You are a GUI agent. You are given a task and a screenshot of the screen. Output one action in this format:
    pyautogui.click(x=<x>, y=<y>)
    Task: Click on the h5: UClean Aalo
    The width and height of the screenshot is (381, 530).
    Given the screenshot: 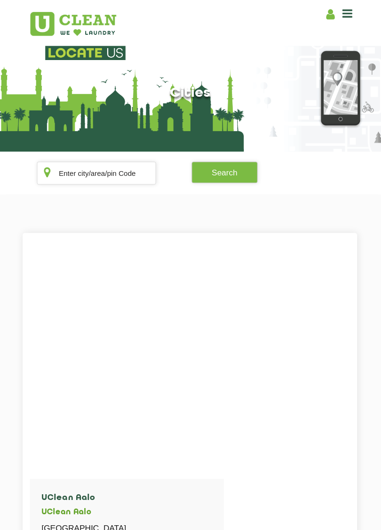 What is the action you would take?
    pyautogui.click(x=128, y=510)
    